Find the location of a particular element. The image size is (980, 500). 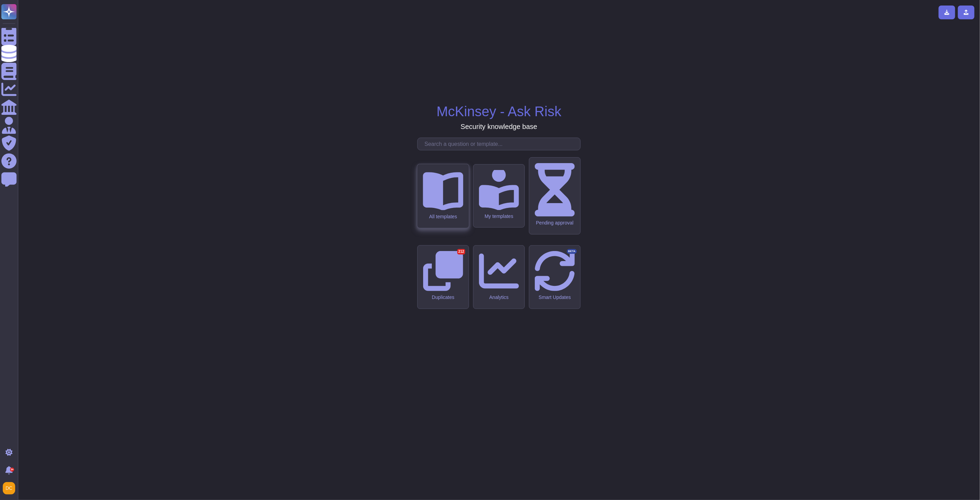

input: Search a question or template... is located at coordinates (500, 144).